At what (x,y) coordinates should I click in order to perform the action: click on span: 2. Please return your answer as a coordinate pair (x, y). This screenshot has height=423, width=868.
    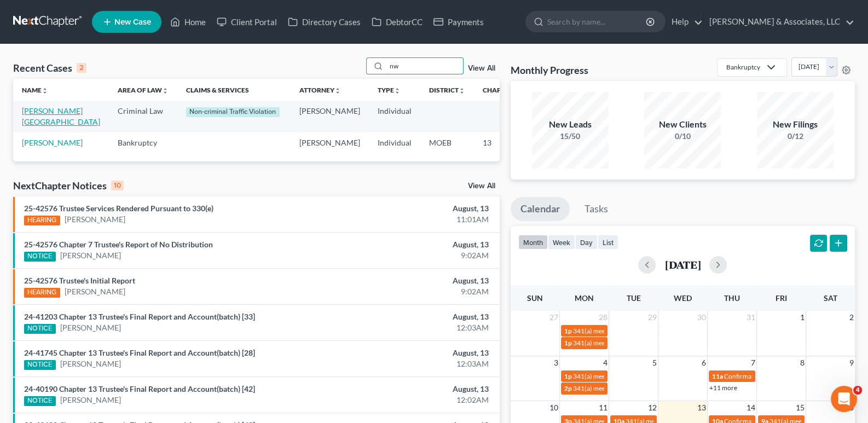
    Looking at the image, I should click on (851, 317).